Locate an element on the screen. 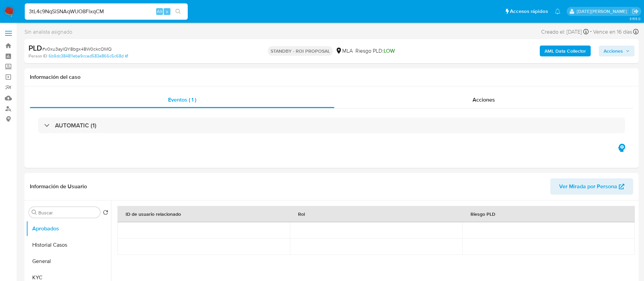 The image size is (644, 281). span: Ver Mirada por Persona is located at coordinates (588, 186).